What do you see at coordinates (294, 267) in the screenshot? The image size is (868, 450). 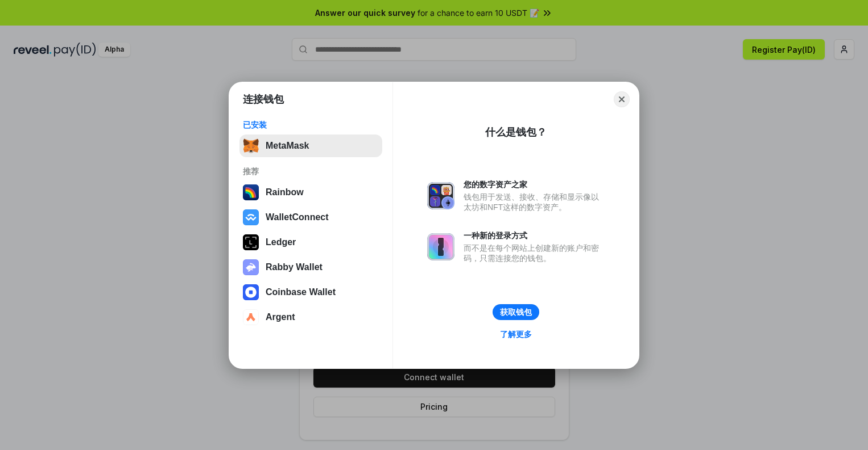 I see `div: Rabby Wallet` at bounding box center [294, 267].